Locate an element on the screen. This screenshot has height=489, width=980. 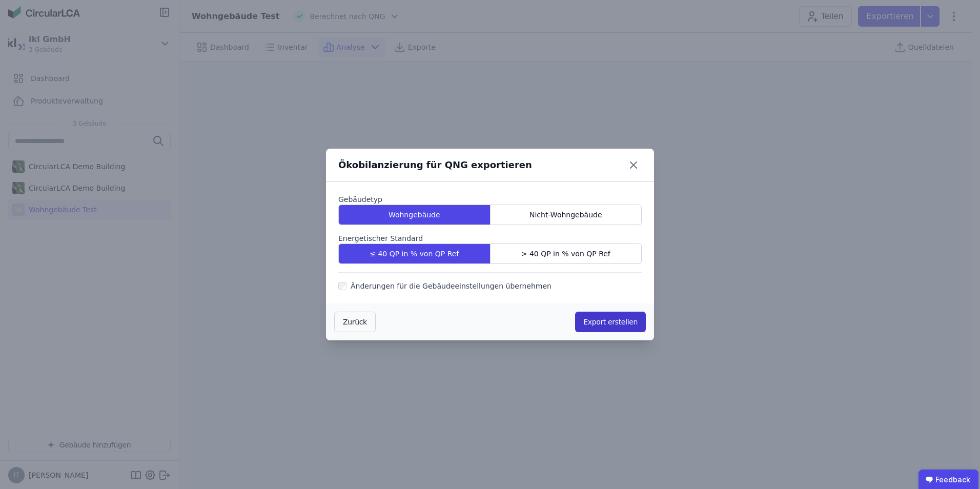
label: Änderungen für die Gebäudeeinstellungen übernehmen is located at coordinates (449, 286).